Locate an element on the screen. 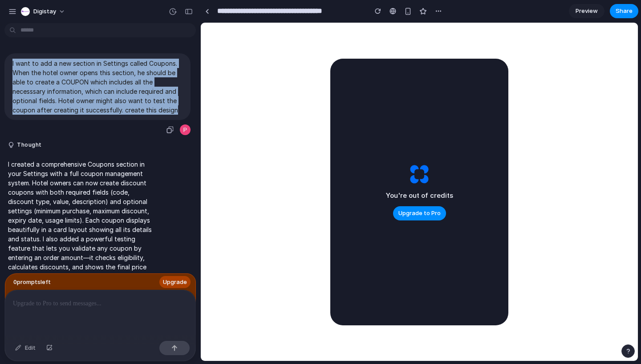  a: Preview is located at coordinates (587, 11).